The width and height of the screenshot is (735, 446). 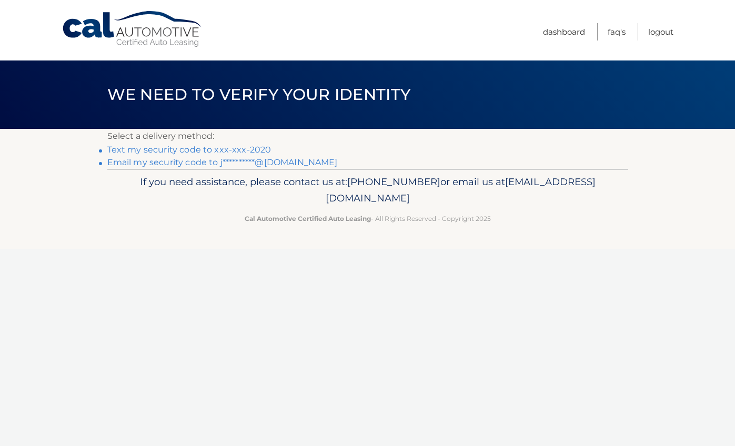 I want to click on a: FAQ's, so click(x=617, y=32).